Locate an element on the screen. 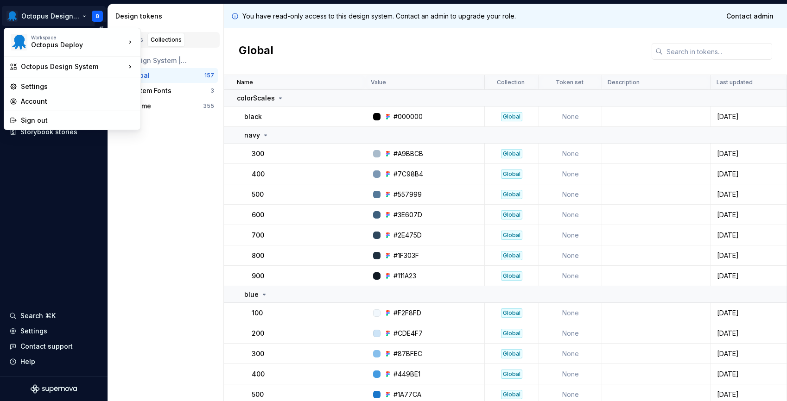  div: Octopus Deploy is located at coordinates (70, 45).